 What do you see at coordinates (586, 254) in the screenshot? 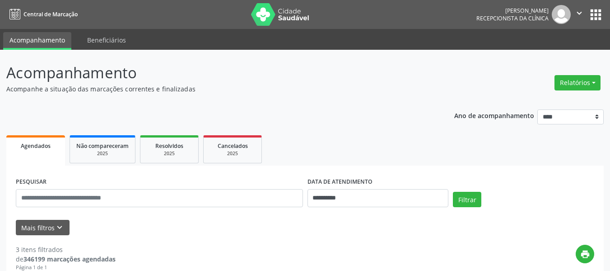
I see `i: print` at bounding box center [586, 254].